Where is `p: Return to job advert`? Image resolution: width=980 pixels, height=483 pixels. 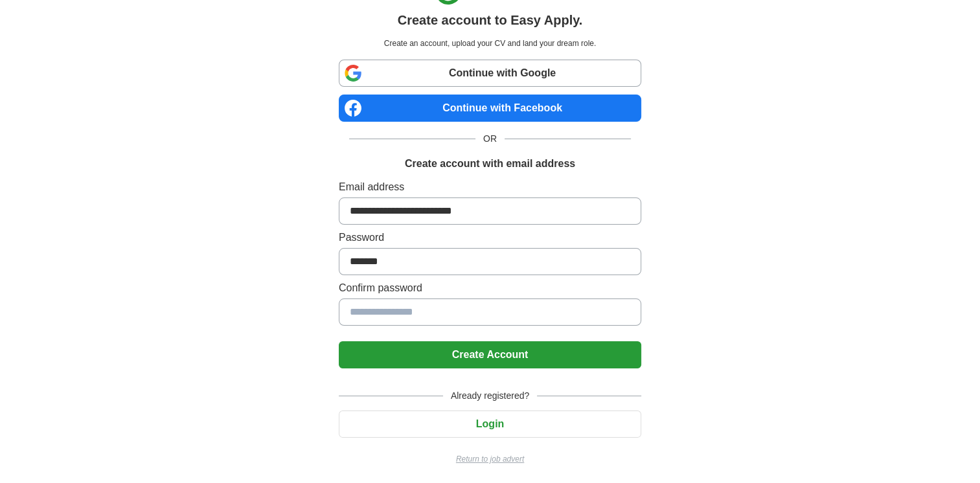
p: Return to job advert is located at coordinates (490, 459).